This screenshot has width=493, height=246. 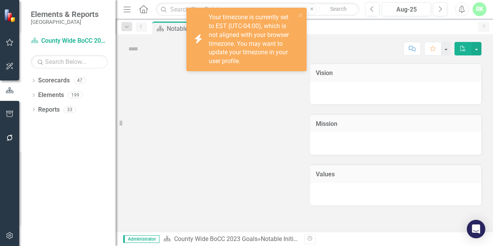 I want to click on img: ClearPoint Strategy, so click(x=10, y=15).